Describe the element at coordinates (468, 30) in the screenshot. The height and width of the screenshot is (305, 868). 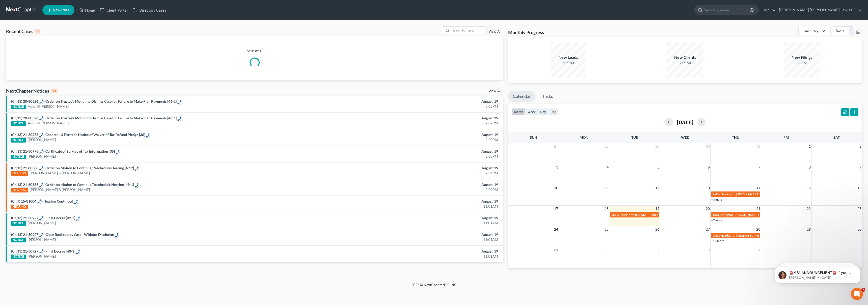
I see `input: Search by name...` at that location.